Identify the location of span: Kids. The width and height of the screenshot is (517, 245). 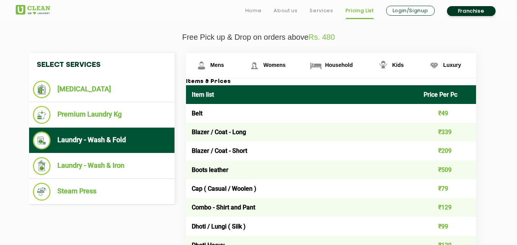
(398, 65).